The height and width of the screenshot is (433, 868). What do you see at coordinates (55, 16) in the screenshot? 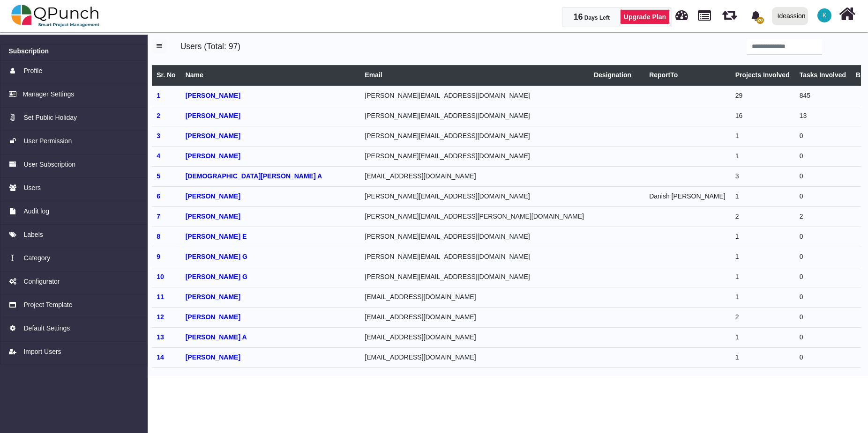
I see `img: qpunch-sp.fa6292f.png` at bounding box center [55, 16].